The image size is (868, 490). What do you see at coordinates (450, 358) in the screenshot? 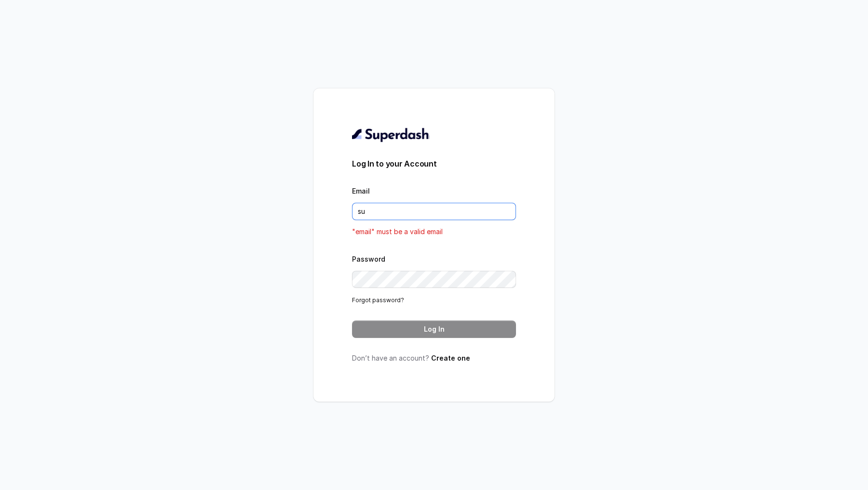
I see `a: Create one` at bounding box center [450, 358].